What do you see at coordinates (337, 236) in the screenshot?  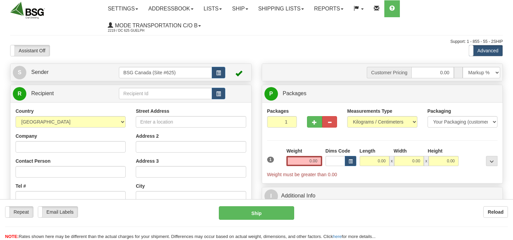 I see `a: here` at bounding box center [337, 236].